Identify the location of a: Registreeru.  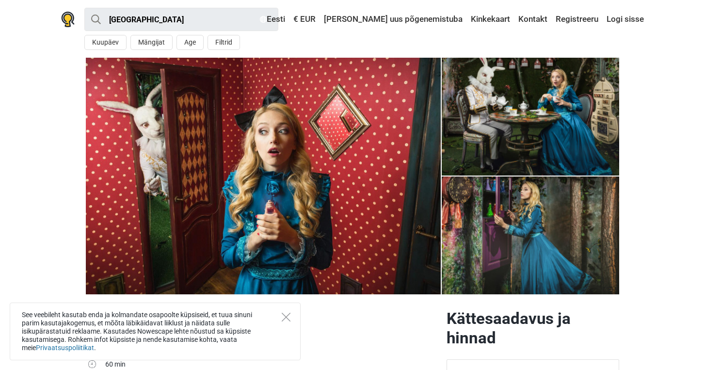
(577, 19).